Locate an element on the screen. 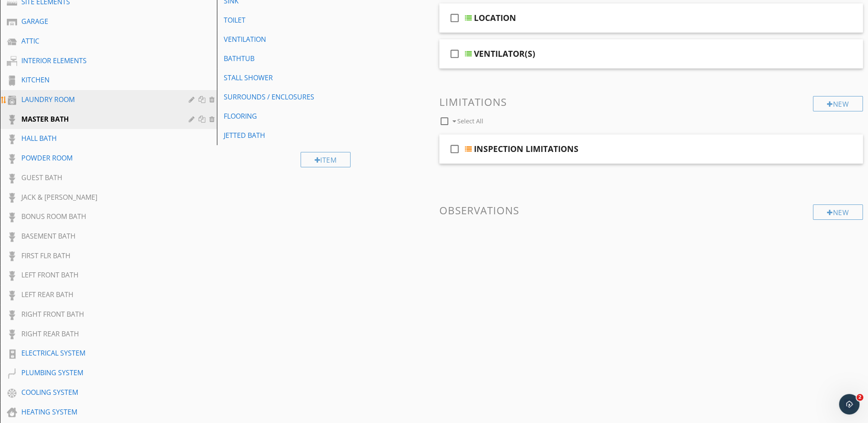 The height and width of the screenshot is (423, 868). span: Select All is located at coordinates (470, 121).